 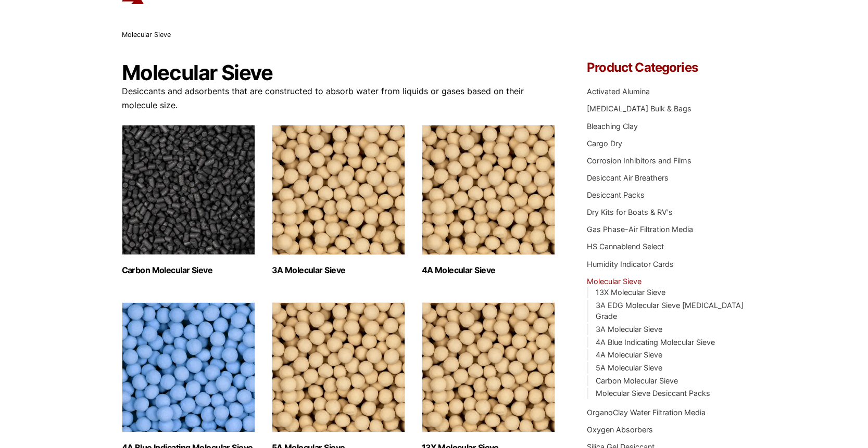 I want to click on a: Desiccant Air Breathers, so click(x=628, y=178).